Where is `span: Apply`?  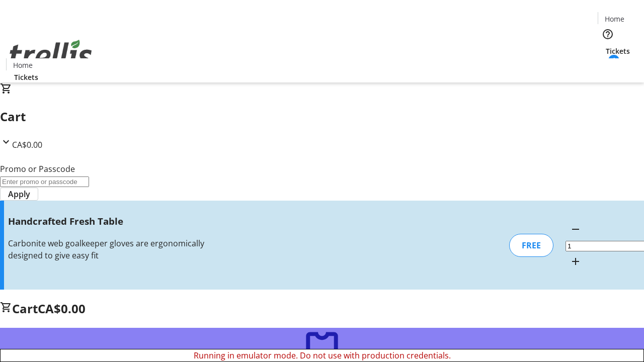 span: Apply is located at coordinates (19, 194).